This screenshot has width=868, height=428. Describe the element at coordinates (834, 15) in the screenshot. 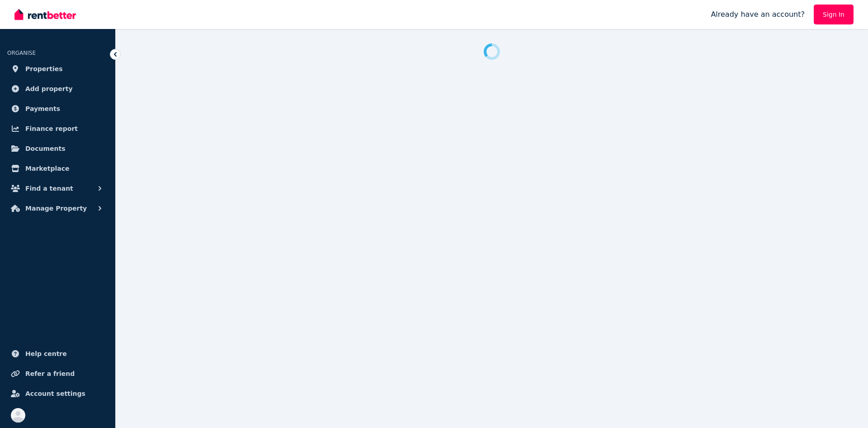

I see `a: Sign In` at that location.